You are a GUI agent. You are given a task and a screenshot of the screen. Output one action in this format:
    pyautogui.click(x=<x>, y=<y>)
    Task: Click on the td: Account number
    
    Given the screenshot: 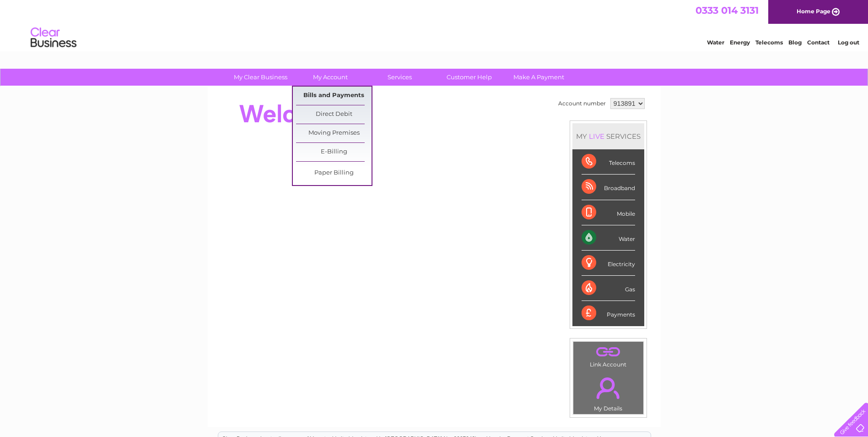 What is the action you would take?
    pyautogui.click(x=582, y=104)
    